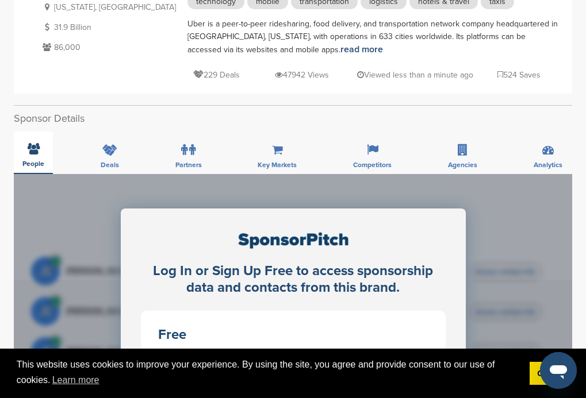 This screenshot has width=586, height=398. What do you see at coordinates (374, 37) in the screenshot?
I see `div: Uber is a peer-to-peer ridesharing, food delivery, and transportation network company headquarter...` at bounding box center [374, 37].